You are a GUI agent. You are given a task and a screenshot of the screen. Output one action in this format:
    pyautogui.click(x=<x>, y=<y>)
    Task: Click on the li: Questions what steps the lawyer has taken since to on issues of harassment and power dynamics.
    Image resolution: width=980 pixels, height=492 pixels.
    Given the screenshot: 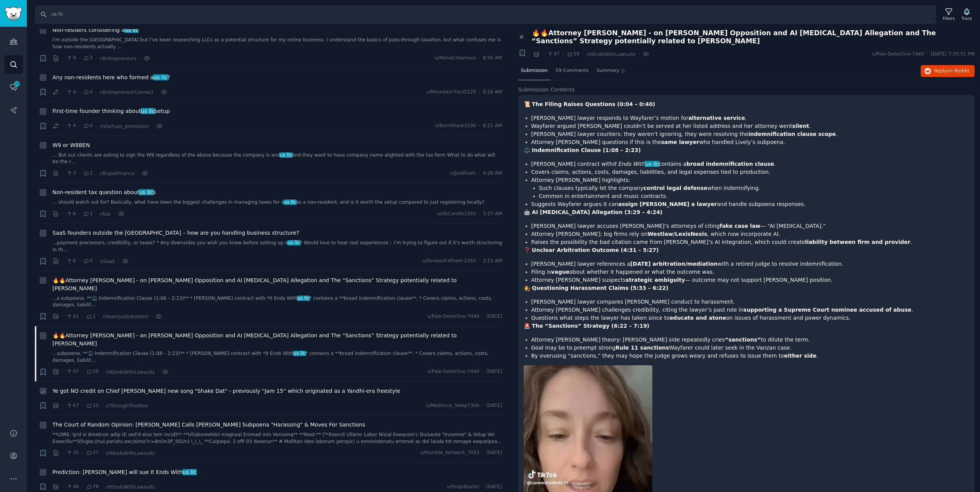 What is the action you would take?
    pyautogui.click(x=750, y=318)
    